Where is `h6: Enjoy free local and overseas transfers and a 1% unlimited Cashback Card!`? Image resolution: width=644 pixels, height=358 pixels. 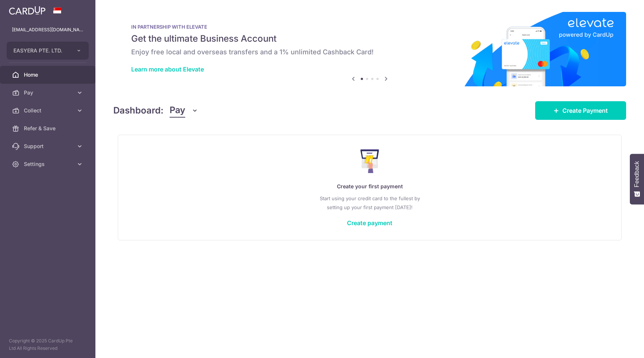
h6: Enjoy free local and overseas transfers and a 1% unlimited Cashback Card! is located at coordinates (370, 52).